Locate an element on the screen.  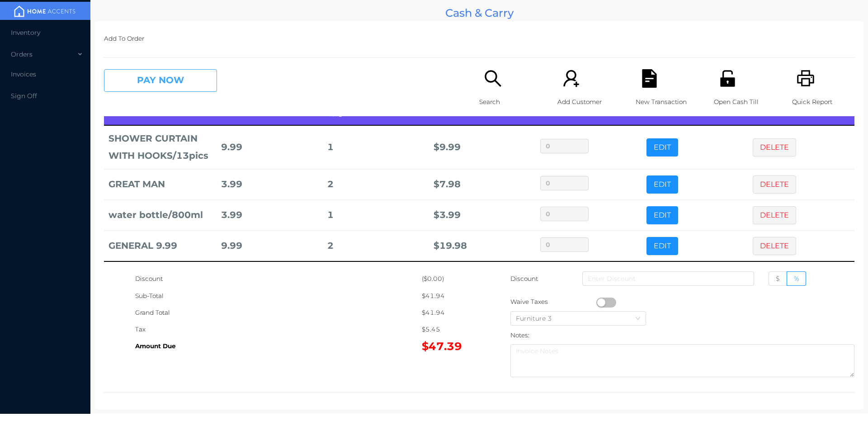
i: icon: printer is located at coordinates (806, 78).